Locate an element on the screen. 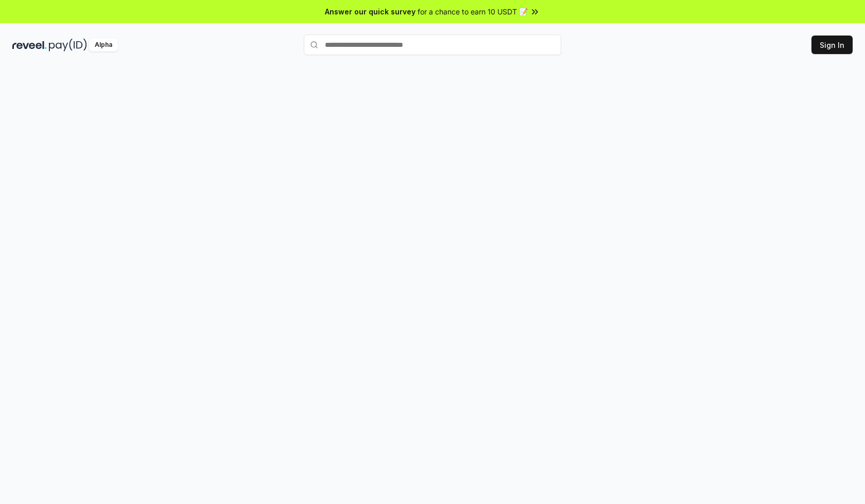  span: Answer our quick survey is located at coordinates (370, 11).